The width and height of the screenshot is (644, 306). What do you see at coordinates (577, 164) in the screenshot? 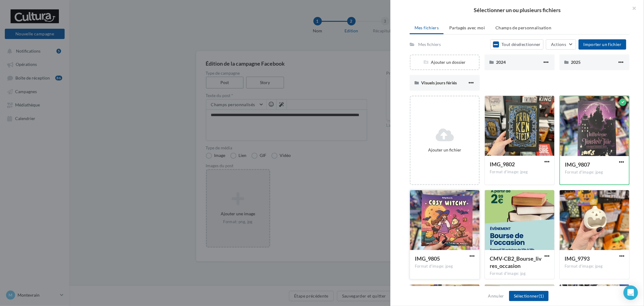
I see `span: IMG_9807` at bounding box center [577, 164].